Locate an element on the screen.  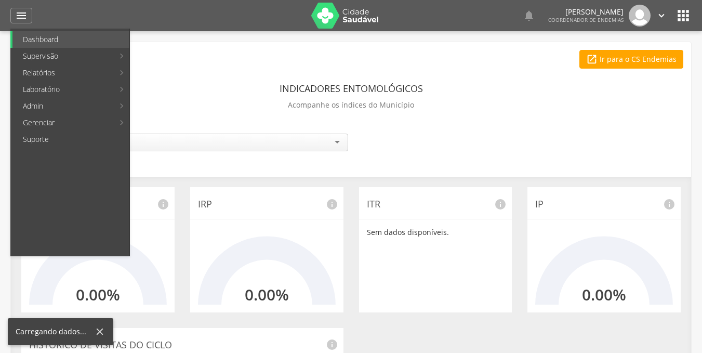
a: Laboratório is located at coordinates (63, 89).